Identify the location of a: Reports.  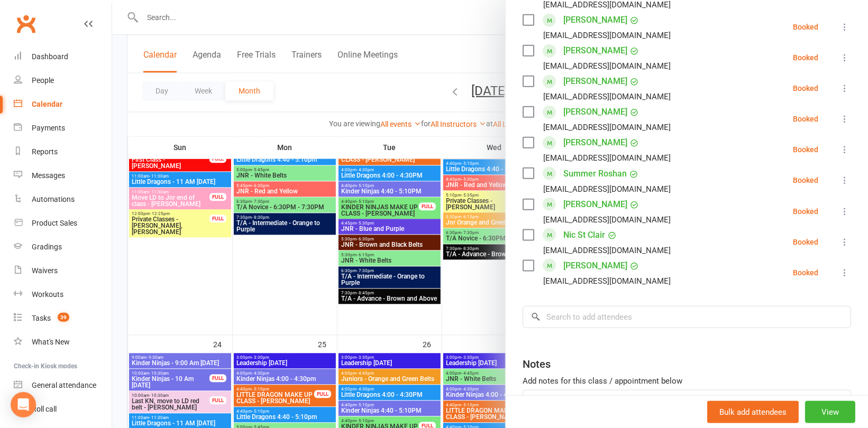
(62, 152).